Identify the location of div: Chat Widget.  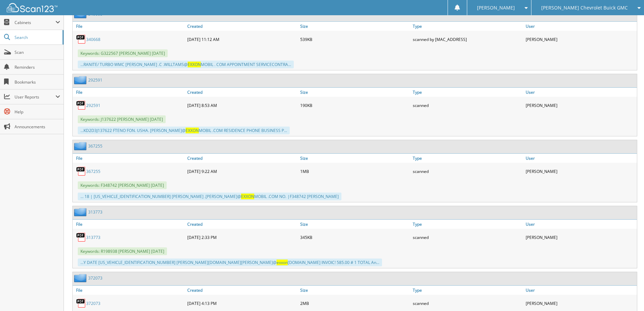
(627, 294).